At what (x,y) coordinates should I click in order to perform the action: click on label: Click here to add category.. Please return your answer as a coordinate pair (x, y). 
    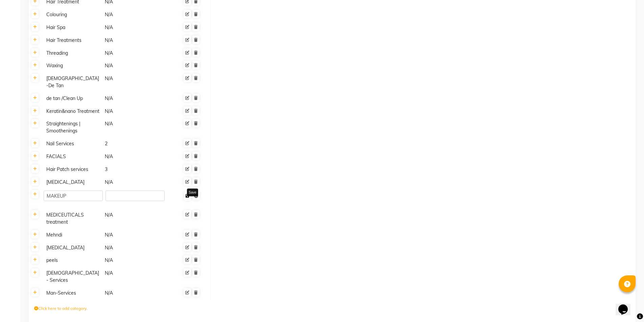
    Looking at the image, I should click on (61, 308).